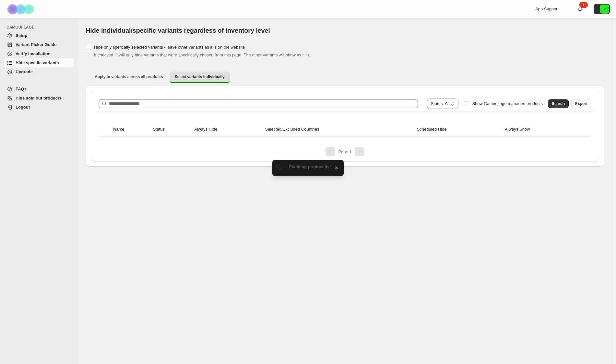  What do you see at coordinates (541, 129) in the screenshot?
I see `th: Always Show` at bounding box center [541, 129].